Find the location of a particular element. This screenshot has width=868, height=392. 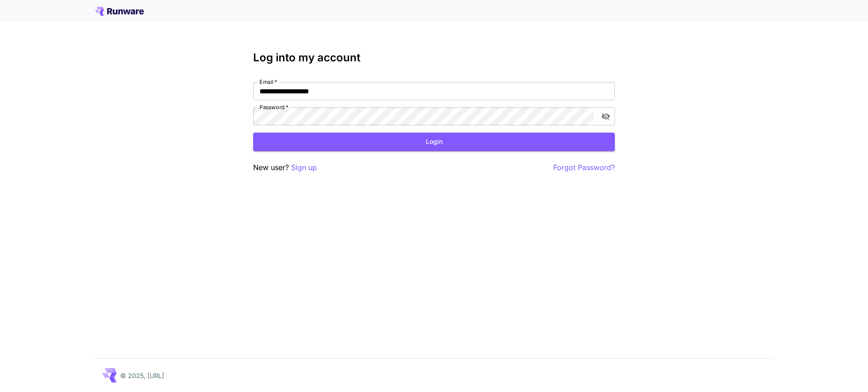

button: Login is located at coordinates (434, 142).